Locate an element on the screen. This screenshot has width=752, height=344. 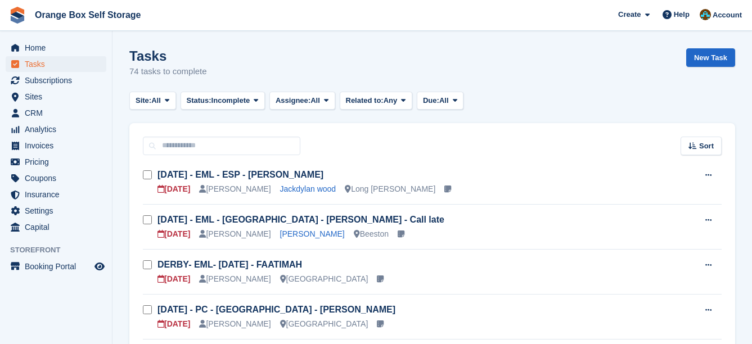
span: Settings is located at coordinates (58, 211).